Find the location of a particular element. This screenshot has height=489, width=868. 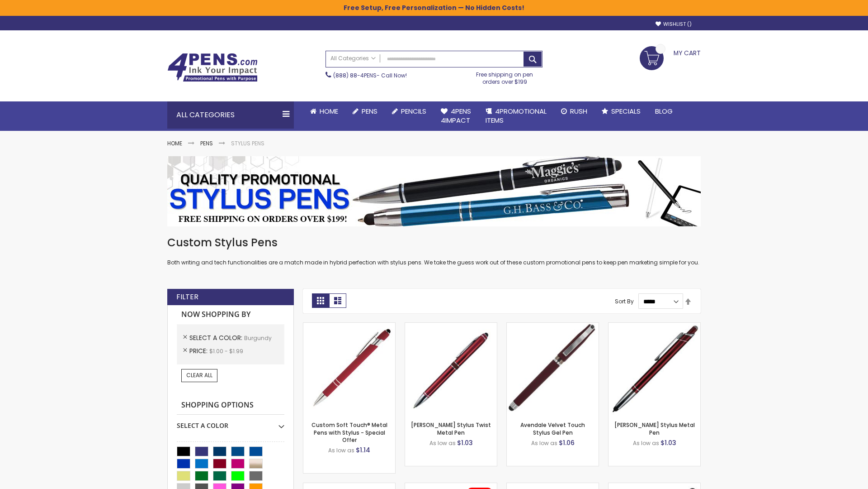

a: Rush is located at coordinates (574, 111).